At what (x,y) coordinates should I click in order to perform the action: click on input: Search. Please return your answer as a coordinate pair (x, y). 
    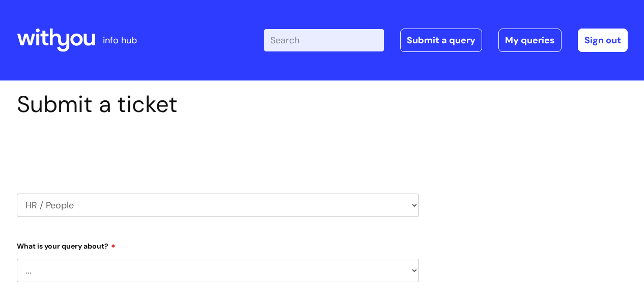
    Looking at the image, I should click on (324, 40).